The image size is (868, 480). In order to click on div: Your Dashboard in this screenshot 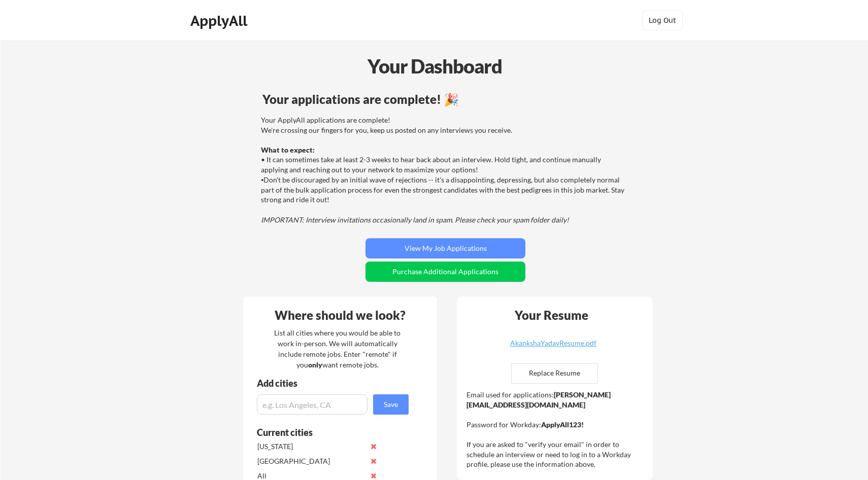, I will do `click(434, 66)`.